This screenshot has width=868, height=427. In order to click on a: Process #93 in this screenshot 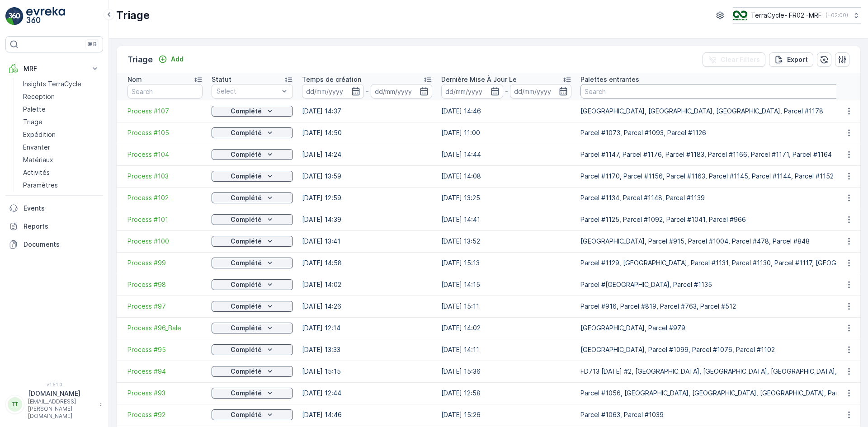, I will do `click(165, 393)`.